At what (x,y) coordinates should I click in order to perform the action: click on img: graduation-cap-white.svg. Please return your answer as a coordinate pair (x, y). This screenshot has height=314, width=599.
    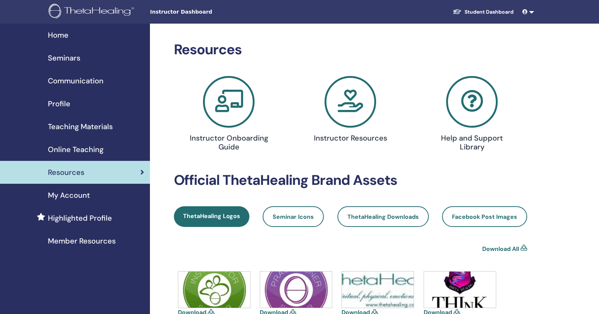
    Looking at the image, I should click on (457, 11).